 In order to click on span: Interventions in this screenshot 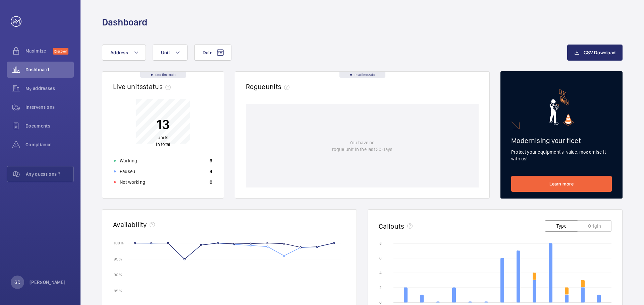, I will do `click(50, 107)`.